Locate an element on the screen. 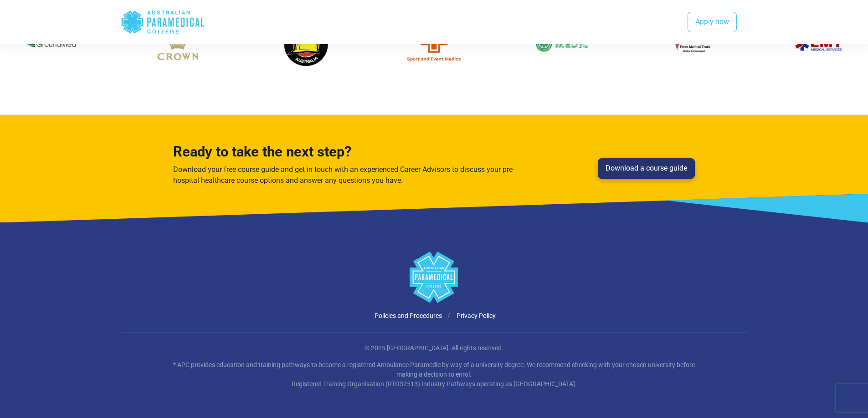  p: * APC provides education and training pathways to become a registered Ambulance Paramedic by way ... is located at coordinates (434, 374).